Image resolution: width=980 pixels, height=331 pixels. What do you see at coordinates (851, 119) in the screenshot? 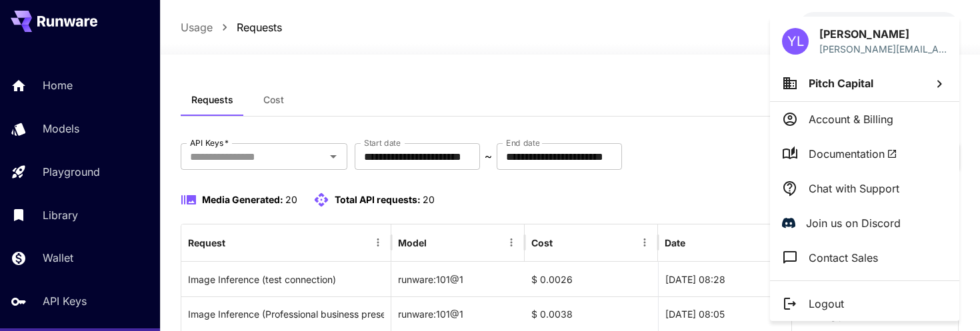
I see `p: Account & Billing` at bounding box center [851, 119].